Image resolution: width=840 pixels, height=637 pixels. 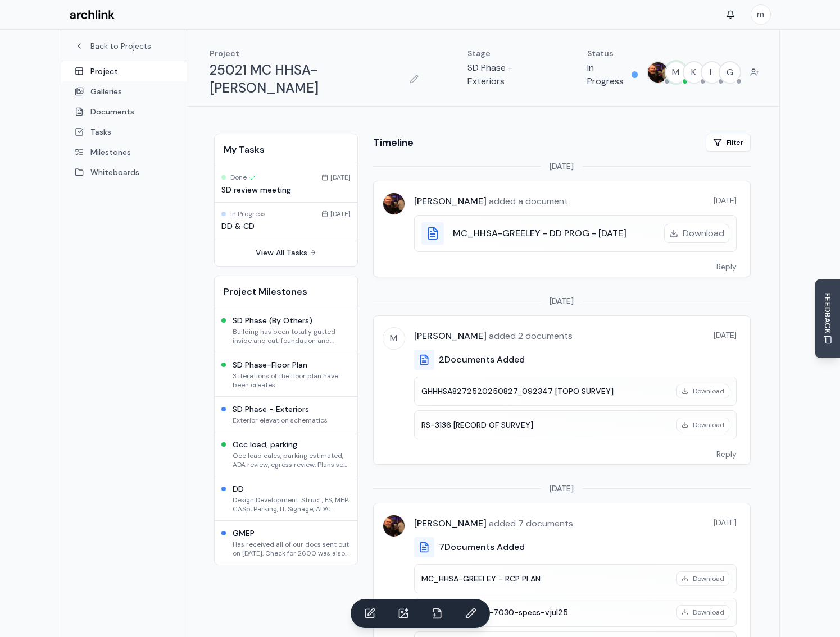 I want to click on h2: My Tasks, so click(x=286, y=150).